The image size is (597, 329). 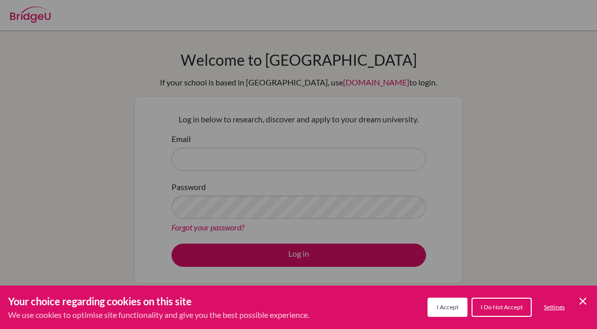 What do you see at coordinates (554, 308) in the screenshot?
I see `button: Settings` at bounding box center [554, 308].